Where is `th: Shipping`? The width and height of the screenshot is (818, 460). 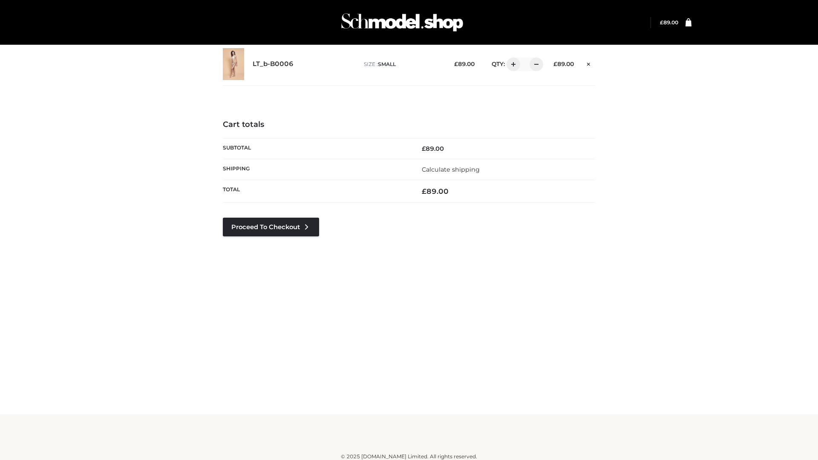
th: Shipping is located at coordinates (316, 169).